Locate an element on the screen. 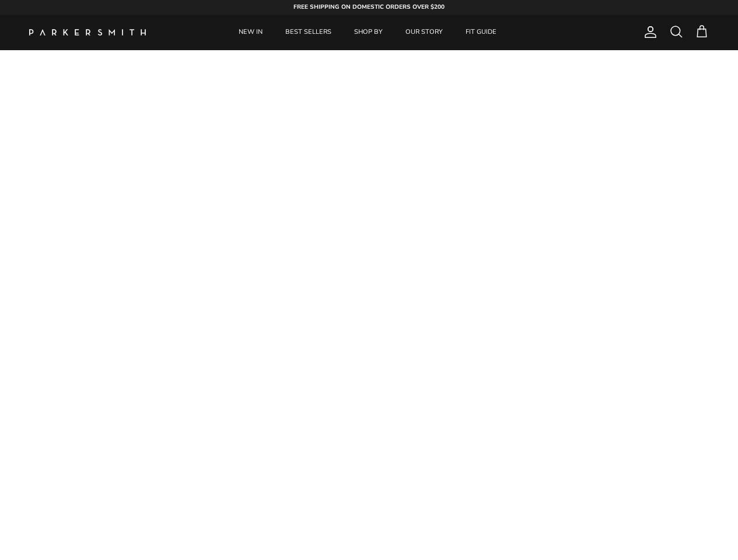 This screenshot has height=560, width=738. a: Parker Smith is located at coordinates (88, 32).